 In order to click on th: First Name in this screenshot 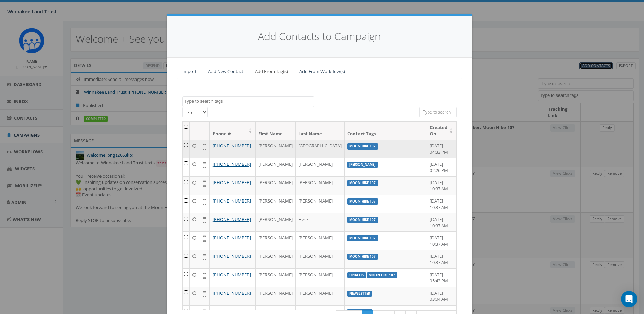, I will do `click(276, 131)`.